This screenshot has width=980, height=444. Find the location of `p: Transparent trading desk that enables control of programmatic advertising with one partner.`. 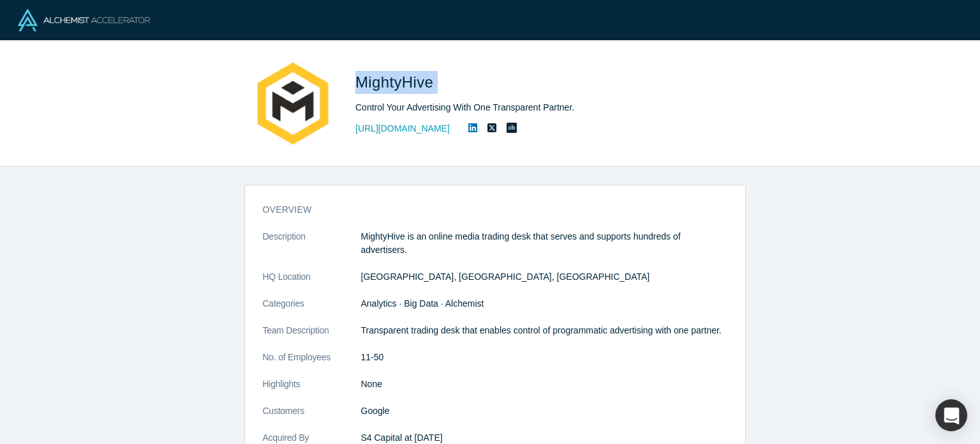

p: Transparent trading desk that enables control of programmatic advertising with one partner. is located at coordinates (545, 330).